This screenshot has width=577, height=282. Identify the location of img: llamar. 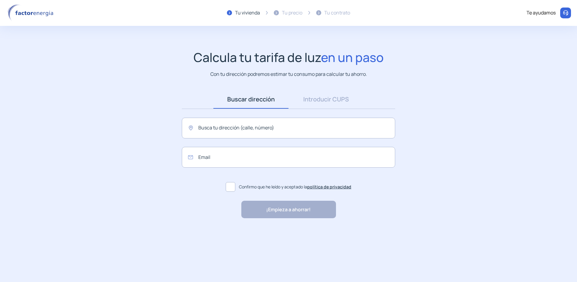
(566, 13).